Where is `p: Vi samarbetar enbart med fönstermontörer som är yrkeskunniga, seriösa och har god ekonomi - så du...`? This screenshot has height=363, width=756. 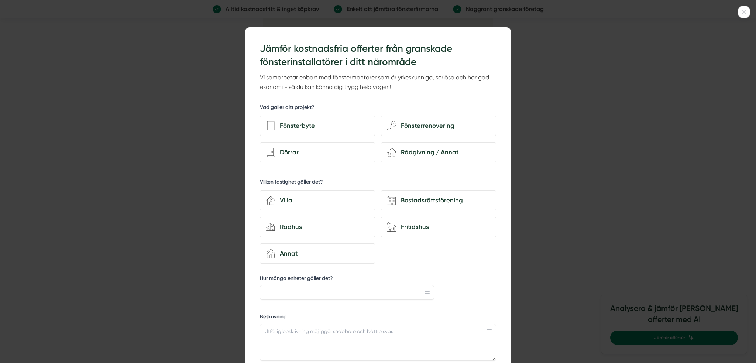 p: Vi samarbetar enbart med fönstermontörer som är yrkeskunniga, seriösa och har god ekonomi - så du... is located at coordinates (378, 82).